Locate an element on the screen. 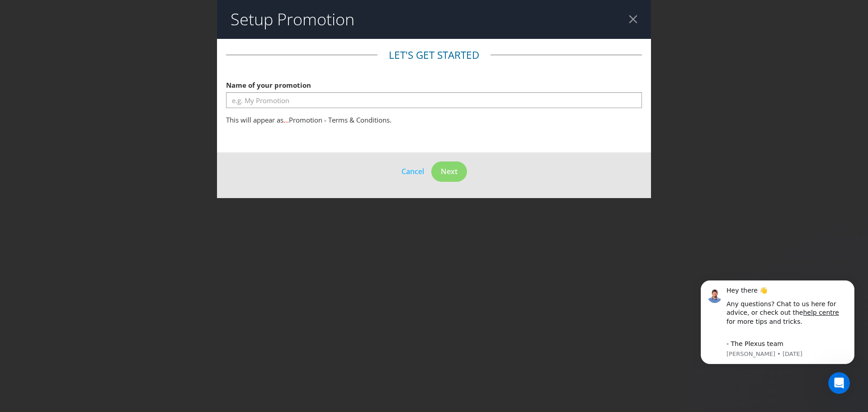 This screenshot has width=868, height=412. span: Next is located at coordinates (449, 172).